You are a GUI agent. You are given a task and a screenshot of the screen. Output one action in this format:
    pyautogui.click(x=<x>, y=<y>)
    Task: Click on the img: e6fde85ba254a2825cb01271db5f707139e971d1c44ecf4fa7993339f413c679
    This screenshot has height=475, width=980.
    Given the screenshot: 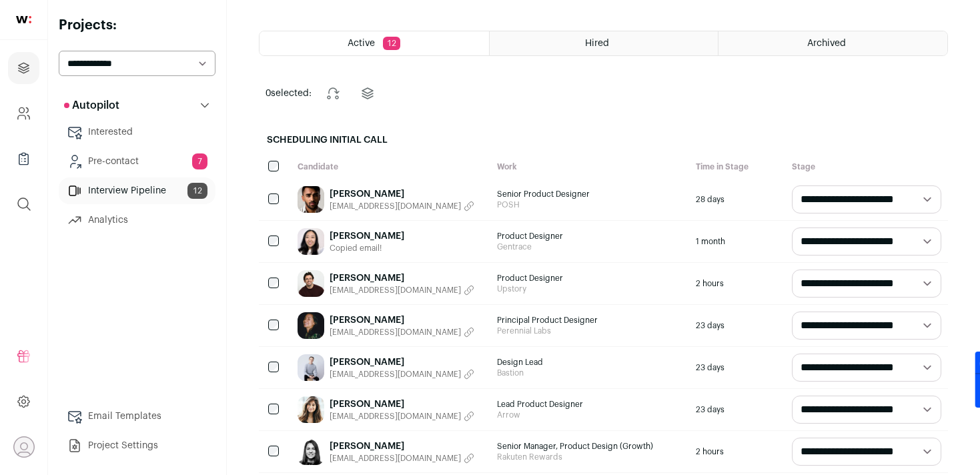 What is the action you would take?
    pyautogui.click(x=311, y=451)
    